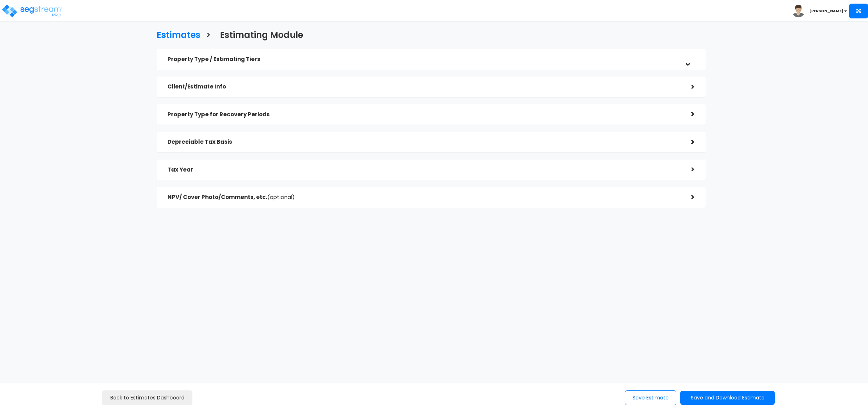 This screenshot has width=868, height=411. What do you see at coordinates (424, 170) in the screenshot?
I see `h5: Tax Year` at bounding box center [424, 170].